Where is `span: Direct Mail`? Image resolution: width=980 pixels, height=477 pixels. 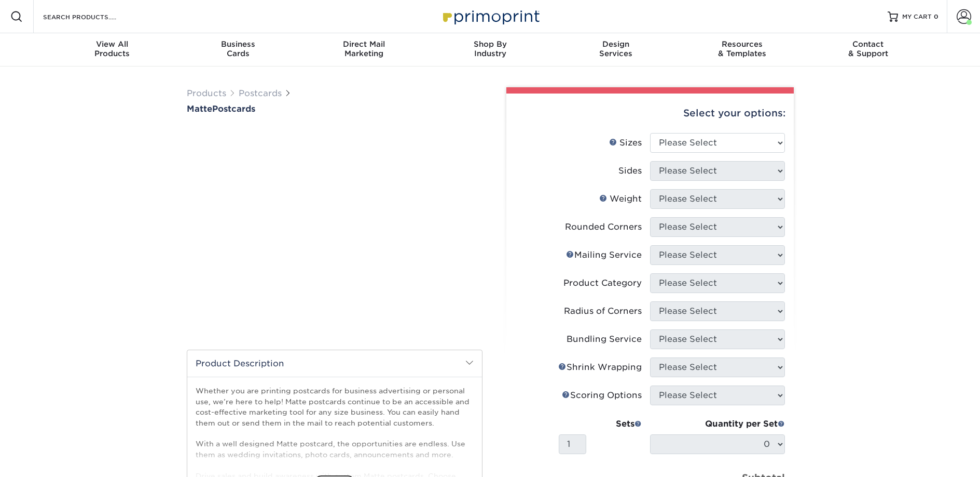 span: Direct Mail is located at coordinates (364, 44).